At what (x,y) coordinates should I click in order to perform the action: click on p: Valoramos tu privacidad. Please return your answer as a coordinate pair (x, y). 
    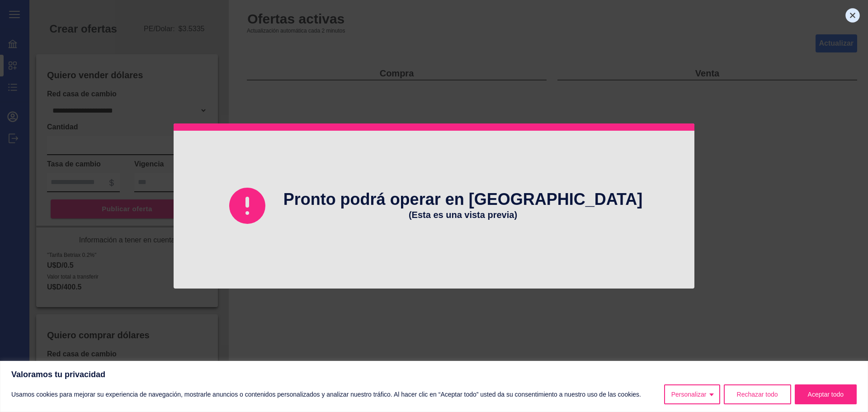
    Looking at the image, I should click on (434, 374).